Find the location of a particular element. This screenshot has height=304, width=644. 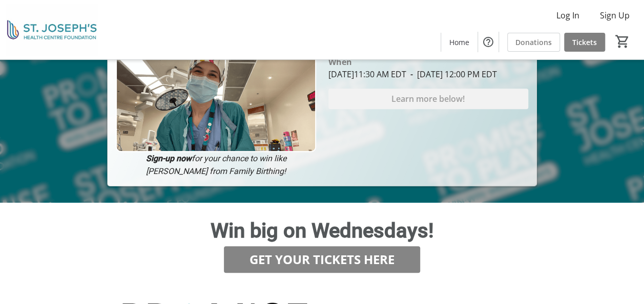

img: St. Joseph's Health Centre Foundation's Logo is located at coordinates (51, 30).